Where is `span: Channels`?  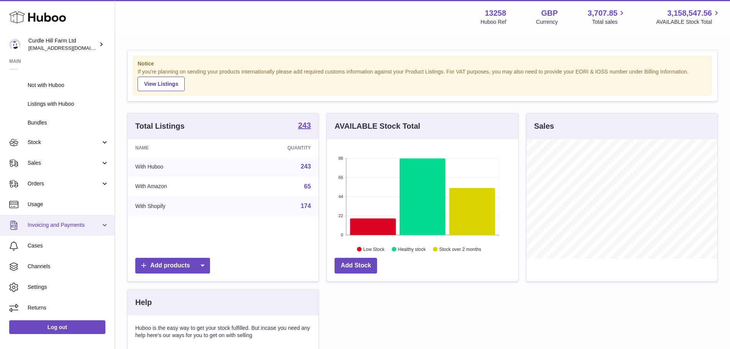 span: Channels is located at coordinates (68, 266).